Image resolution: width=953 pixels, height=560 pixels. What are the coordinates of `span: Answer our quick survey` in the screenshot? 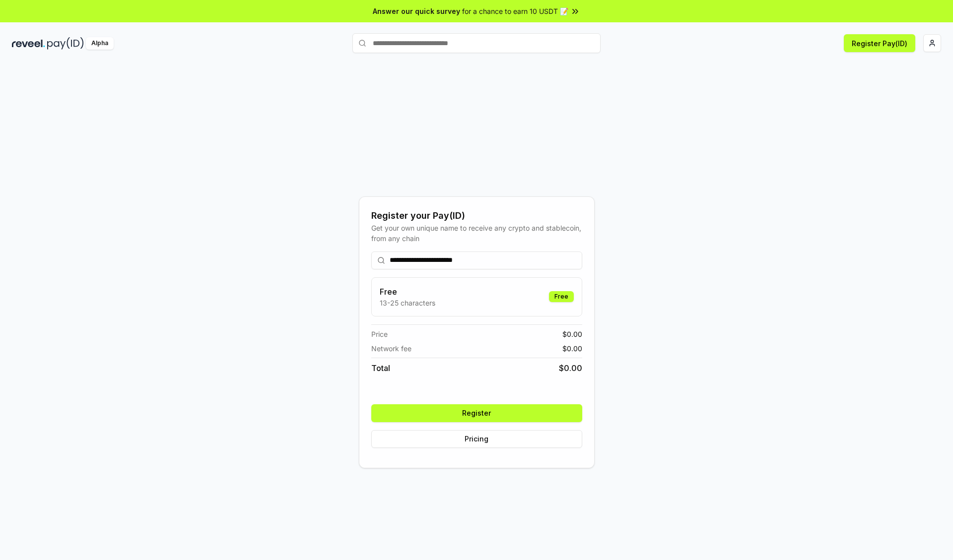 It's located at (417, 11).